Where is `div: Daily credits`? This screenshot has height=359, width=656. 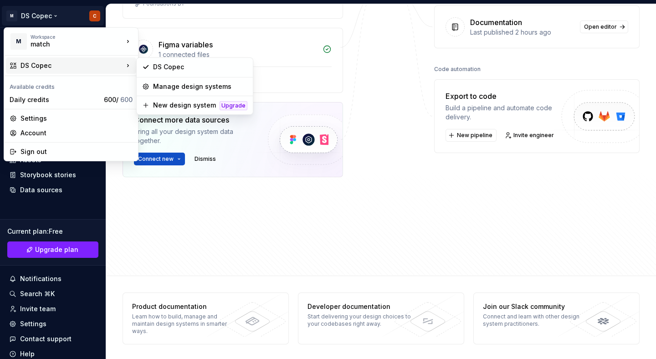 div: Daily credits is located at coordinates (55, 100).